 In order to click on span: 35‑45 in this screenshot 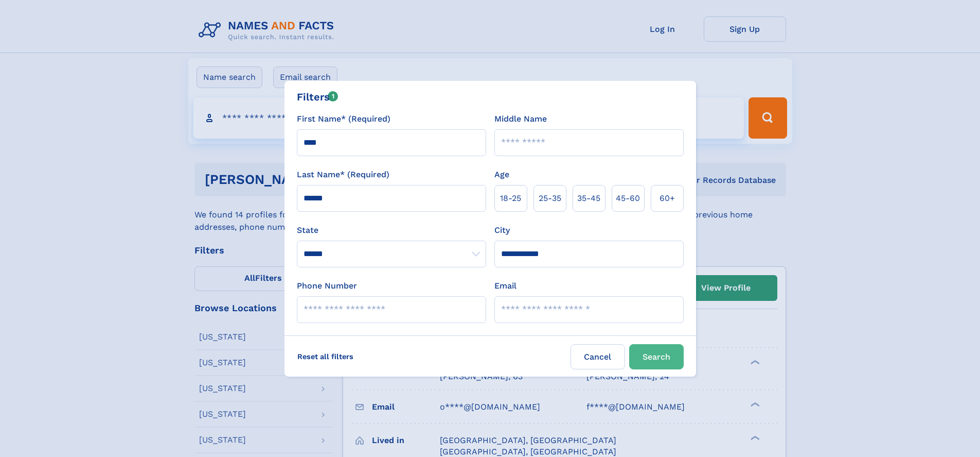, I will do `click(589, 198)`.